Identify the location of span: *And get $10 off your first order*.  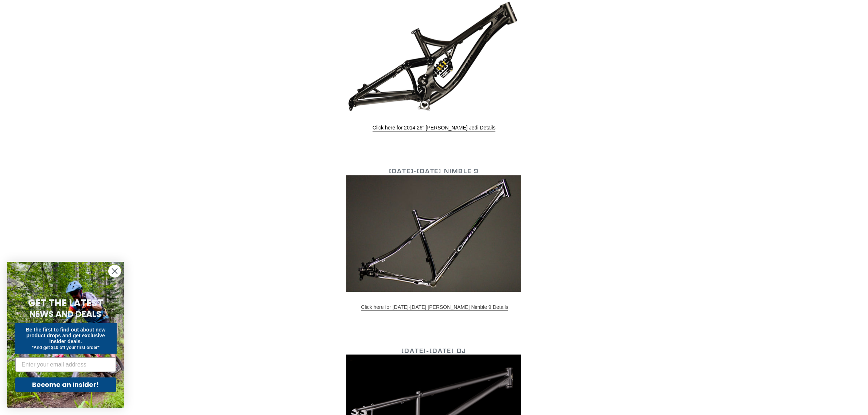
(66, 347).